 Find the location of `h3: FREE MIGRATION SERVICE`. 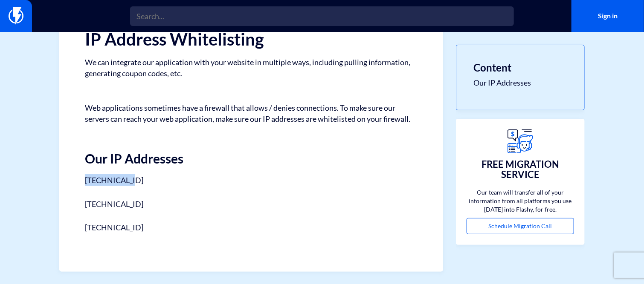

h3: FREE MIGRATION SERVICE is located at coordinates (520, 170).